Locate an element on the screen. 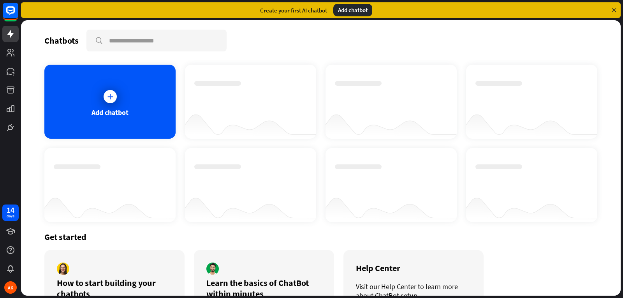  button: Open LiveChat chat widget is located at coordinates (18, 15).